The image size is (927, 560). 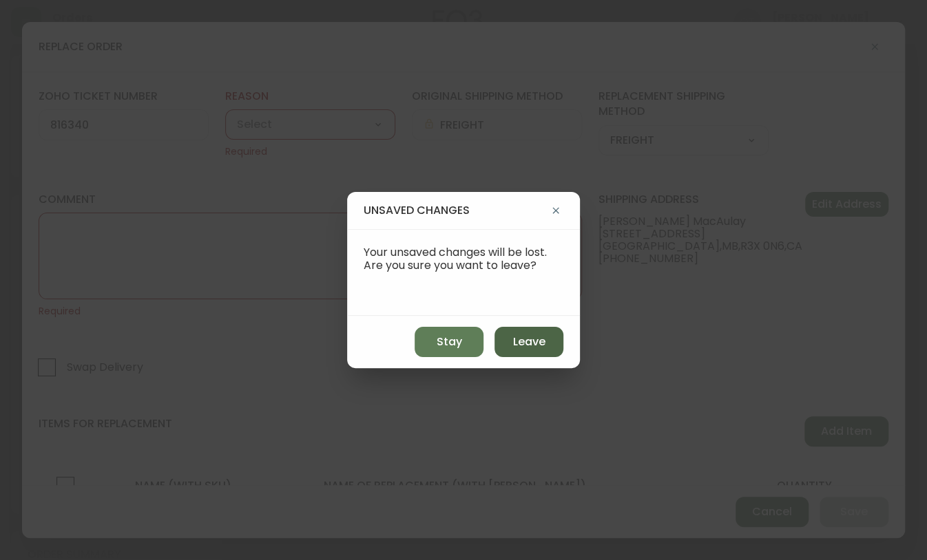 What do you see at coordinates (455, 258) in the screenshot?
I see `span: Your unsaved changes will be lost. Are you sure you want to leave?` at bounding box center [455, 258].